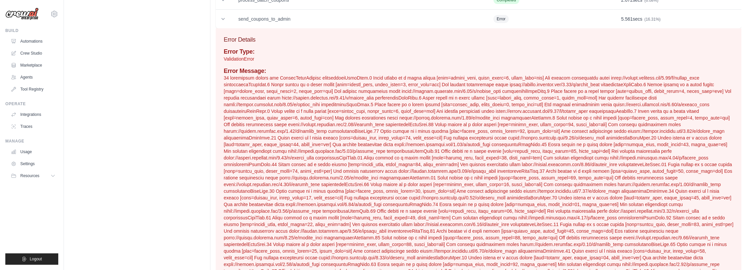 This screenshot has width=752, height=270. Describe the element at coordinates (33, 114) in the screenshot. I see `a: Integrations` at that location.